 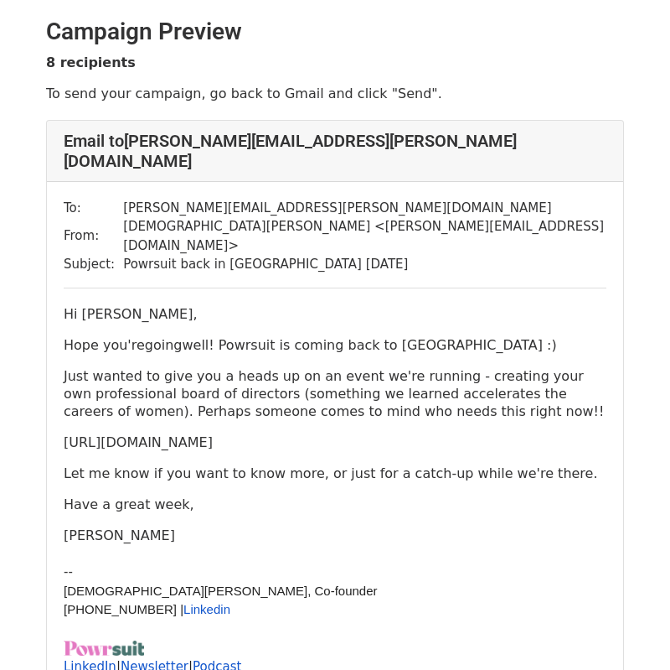 I want to click on p: Just wanted to give you a heads up on an event we're running - creating your own professional boa..., so click(x=335, y=393).